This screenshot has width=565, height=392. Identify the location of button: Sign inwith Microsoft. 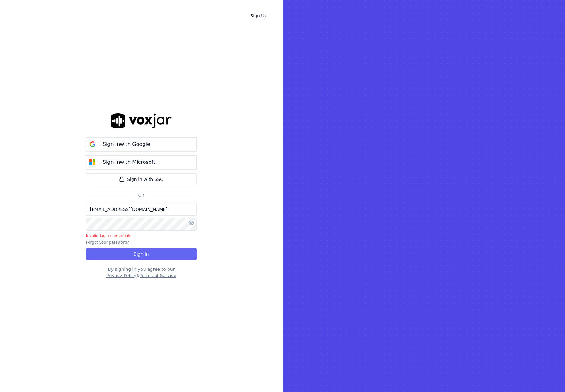
(141, 162).